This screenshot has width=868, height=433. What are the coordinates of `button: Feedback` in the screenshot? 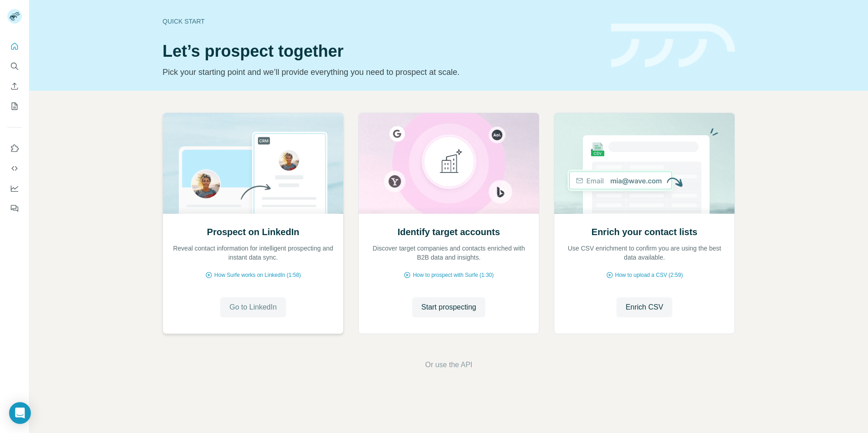 It's located at (14, 208).